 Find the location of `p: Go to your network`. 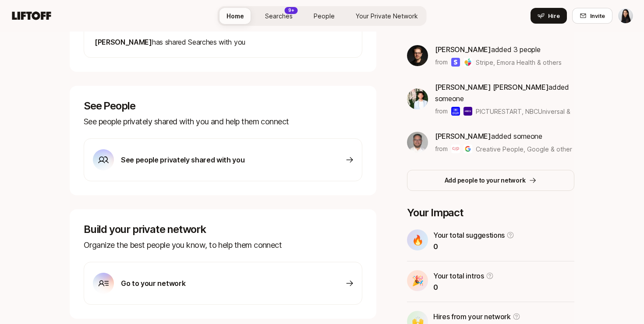

p: Go to your network is located at coordinates (153, 284).